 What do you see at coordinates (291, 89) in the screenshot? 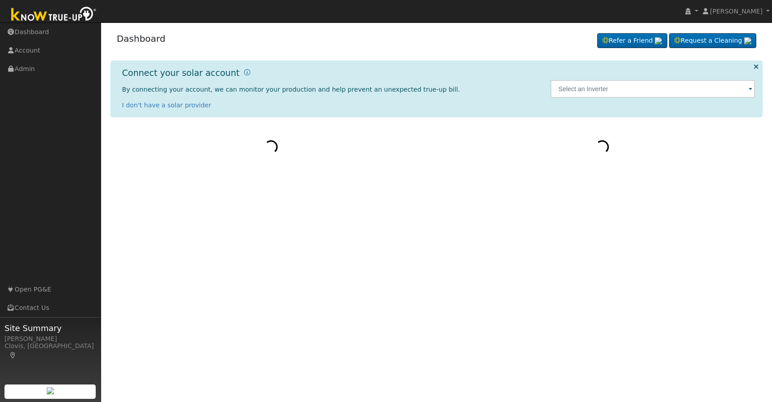
I see `span: By connecting your account, we can monitor your production and help prevent an unexpected true-up...` at bounding box center [291, 89].